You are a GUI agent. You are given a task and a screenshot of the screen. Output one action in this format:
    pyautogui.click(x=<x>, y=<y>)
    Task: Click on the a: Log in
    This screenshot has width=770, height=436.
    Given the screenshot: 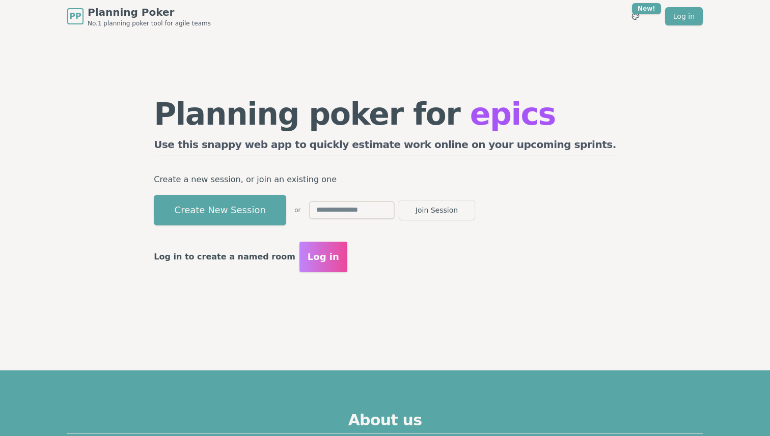 What is the action you would take?
    pyautogui.click(x=684, y=16)
    